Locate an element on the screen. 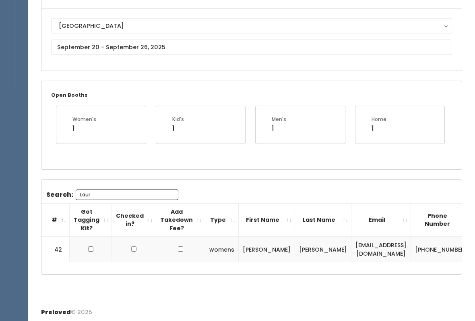 This screenshot has width=475, height=321. small: Open Booths is located at coordinates (69, 95).